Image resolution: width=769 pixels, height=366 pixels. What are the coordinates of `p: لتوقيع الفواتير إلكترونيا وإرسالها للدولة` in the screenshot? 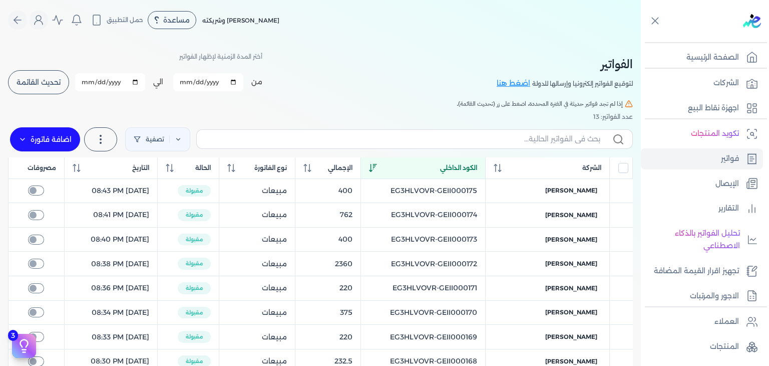 It's located at (582, 84).